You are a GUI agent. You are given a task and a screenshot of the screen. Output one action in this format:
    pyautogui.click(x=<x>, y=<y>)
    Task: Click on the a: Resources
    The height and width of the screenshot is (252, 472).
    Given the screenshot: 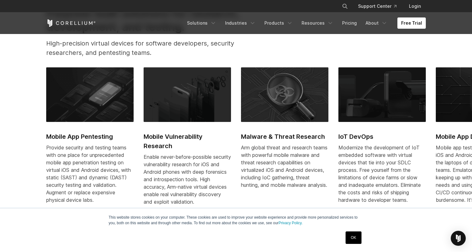 What is the action you would take?
    pyautogui.click(x=317, y=23)
    